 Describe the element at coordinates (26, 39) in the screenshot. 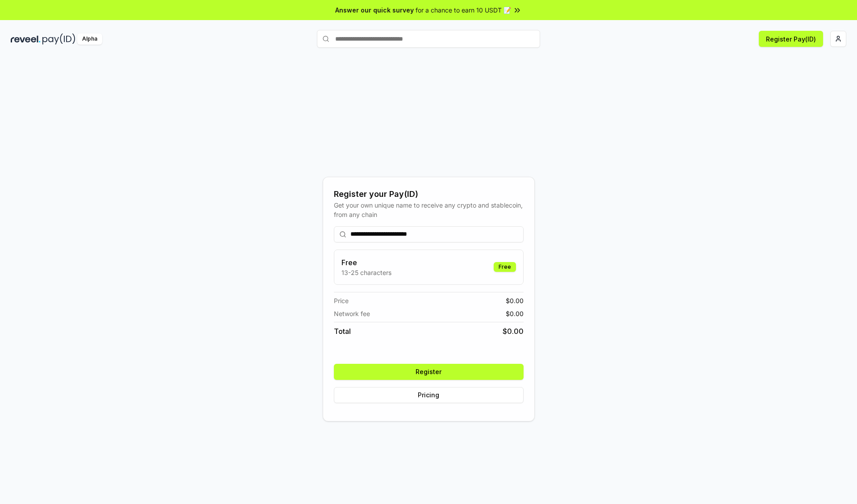

I see `img: reveel_dark` at that location.